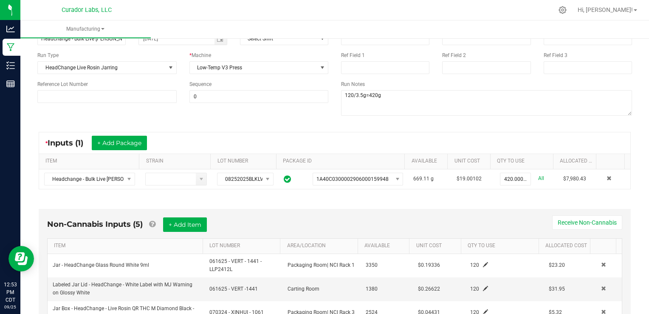  What do you see at coordinates (372, 265) in the screenshot?
I see `span: 3350` at bounding box center [372, 265].